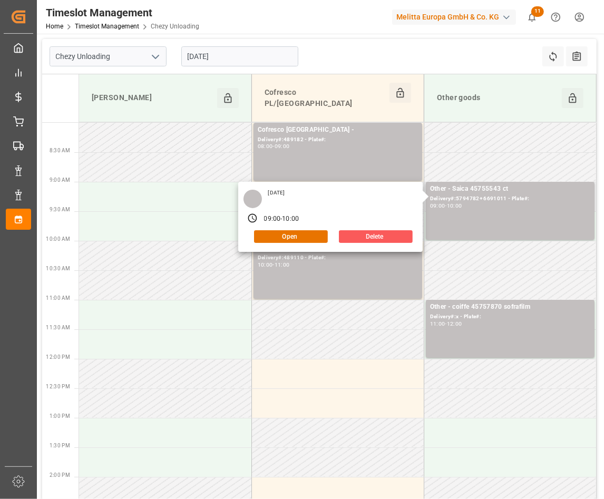 This screenshot has width=604, height=499. I want to click on span: 10:00 AM, so click(58, 239).